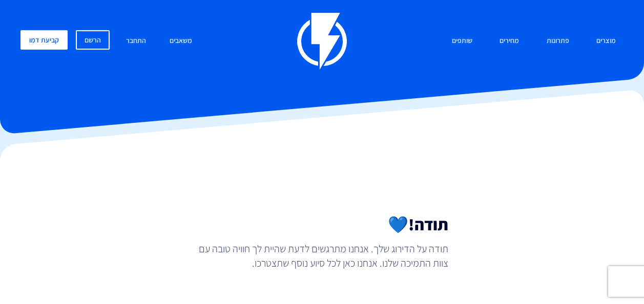  What do you see at coordinates (136, 41) in the screenshot?
I see `a: התחבר` at bounding box center [136, 41].